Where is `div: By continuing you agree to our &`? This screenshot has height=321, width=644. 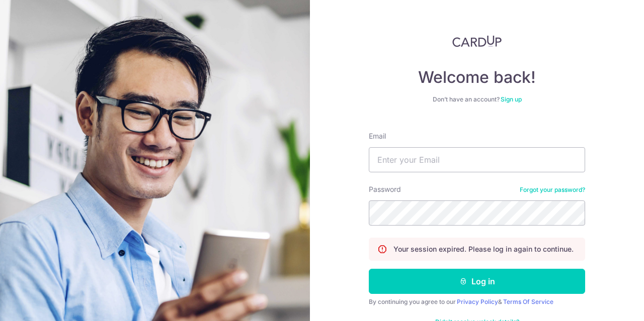 div: By continuing you agree to our & is located at coordinates (477, 302).